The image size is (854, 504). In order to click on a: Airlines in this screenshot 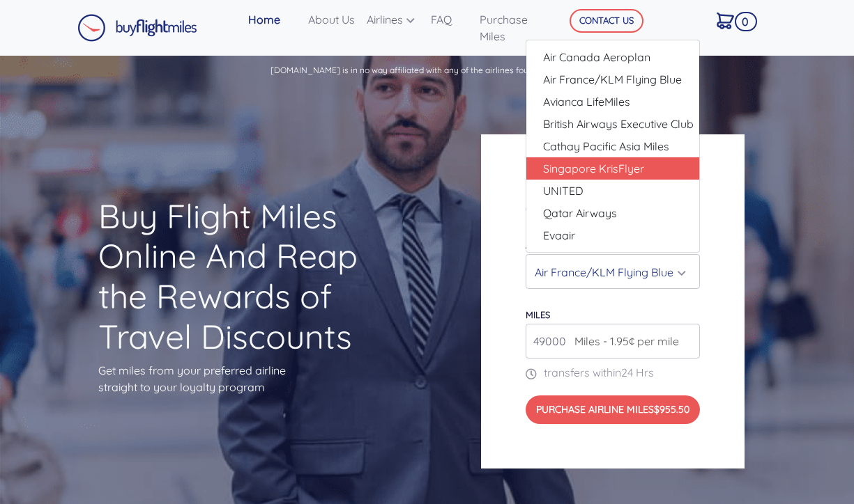, I will do `click(393, 19)`.